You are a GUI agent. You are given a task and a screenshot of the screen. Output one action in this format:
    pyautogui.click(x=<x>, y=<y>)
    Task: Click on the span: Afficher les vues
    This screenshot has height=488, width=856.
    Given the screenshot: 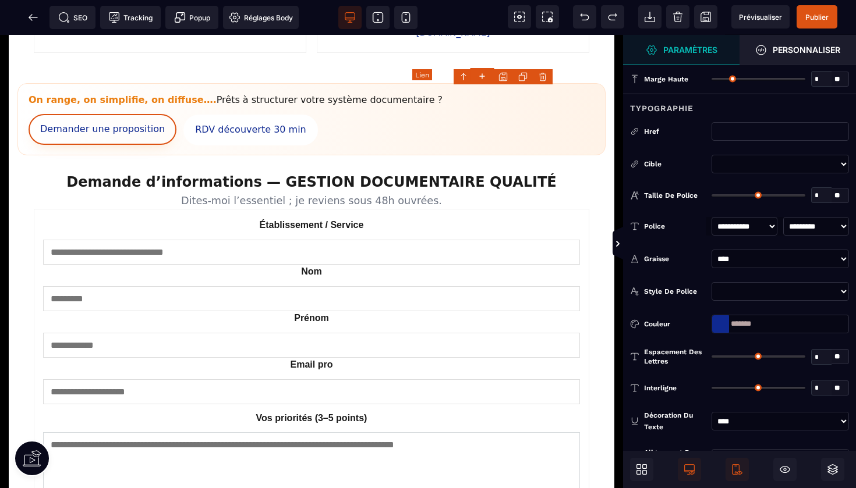 What is the action you would take?
    pyautogui.click(x=629, y=244)
    